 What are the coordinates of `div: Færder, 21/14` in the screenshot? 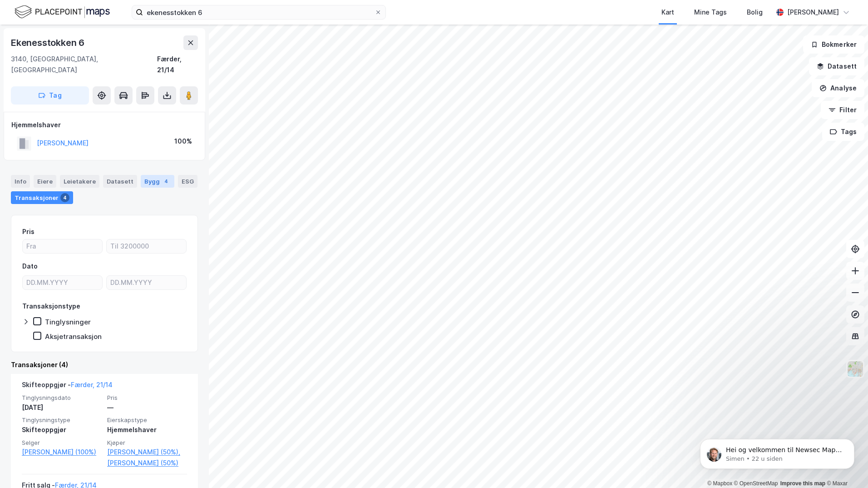 It's located at (177, 64).